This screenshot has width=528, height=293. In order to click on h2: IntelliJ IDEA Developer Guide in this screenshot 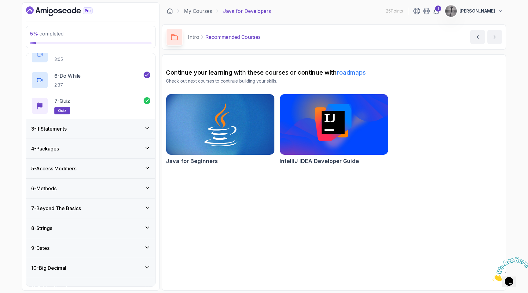, I will do `click(319, 161)`.